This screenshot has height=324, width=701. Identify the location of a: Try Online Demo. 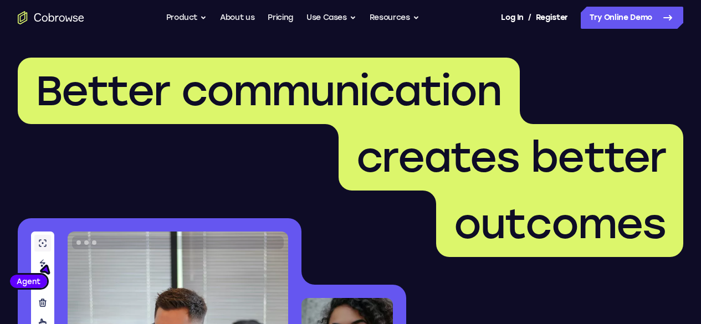
(632, 18).